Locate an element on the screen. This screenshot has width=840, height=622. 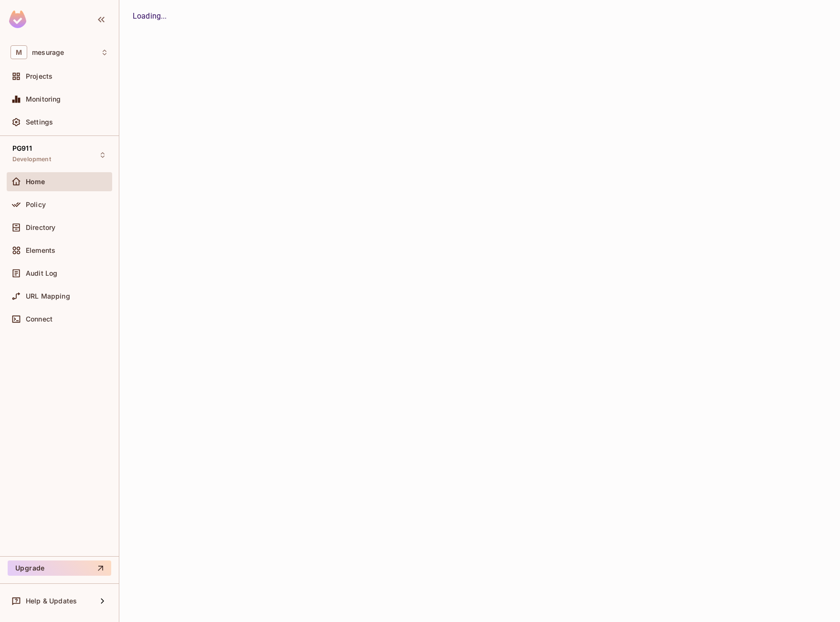
span: M is located at coordinates (19, 52).